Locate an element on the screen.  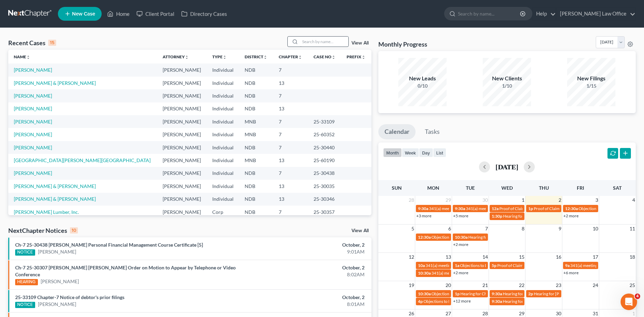
div: HEARING is located at coordinates (27, 282).